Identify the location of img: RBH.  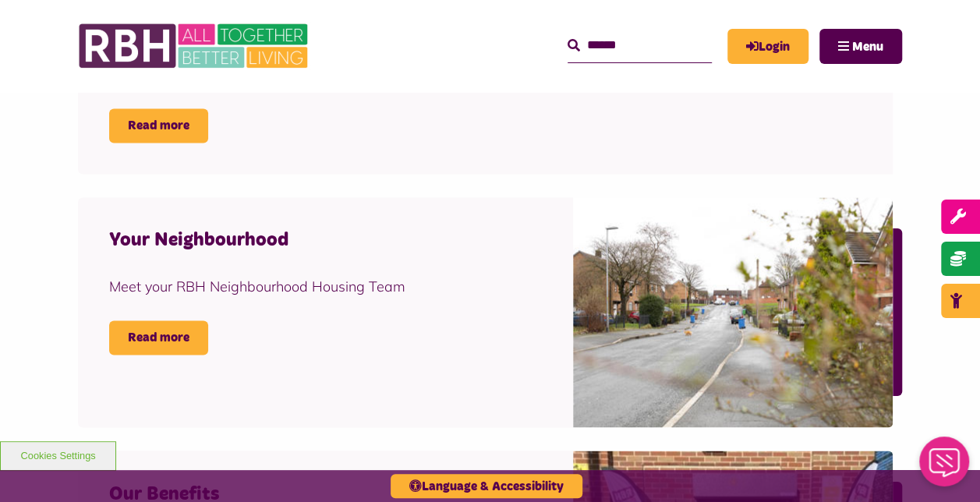
(195, 46).